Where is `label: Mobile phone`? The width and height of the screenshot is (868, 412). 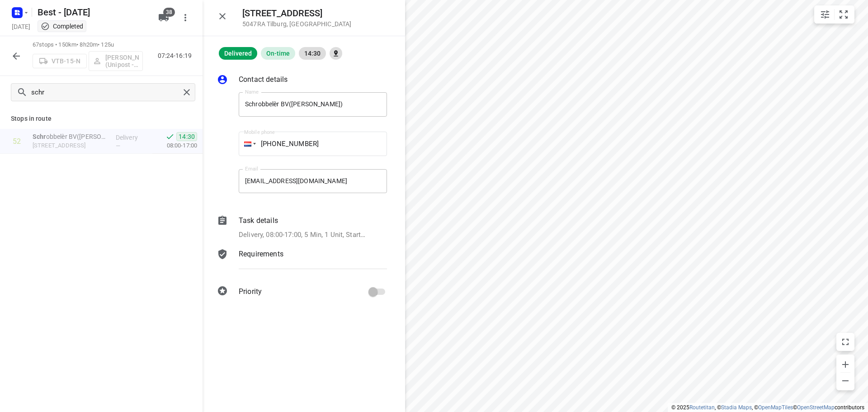 label: Mobile phone is located at coordinates (260, 132).